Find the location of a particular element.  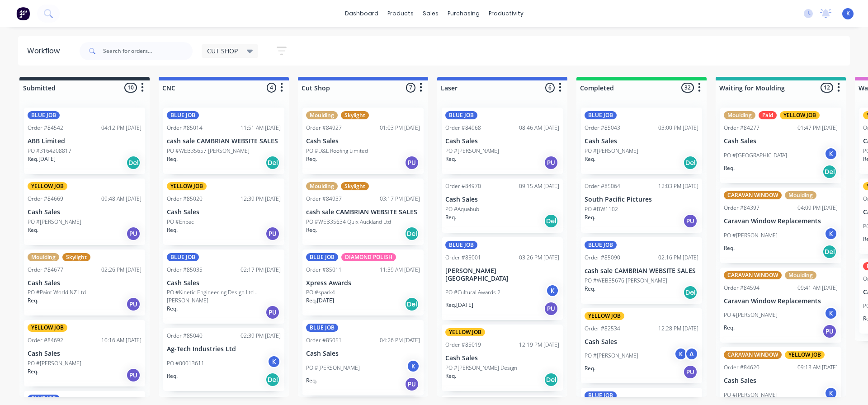

p: ABB Limited is located at coordinates (84, 141).